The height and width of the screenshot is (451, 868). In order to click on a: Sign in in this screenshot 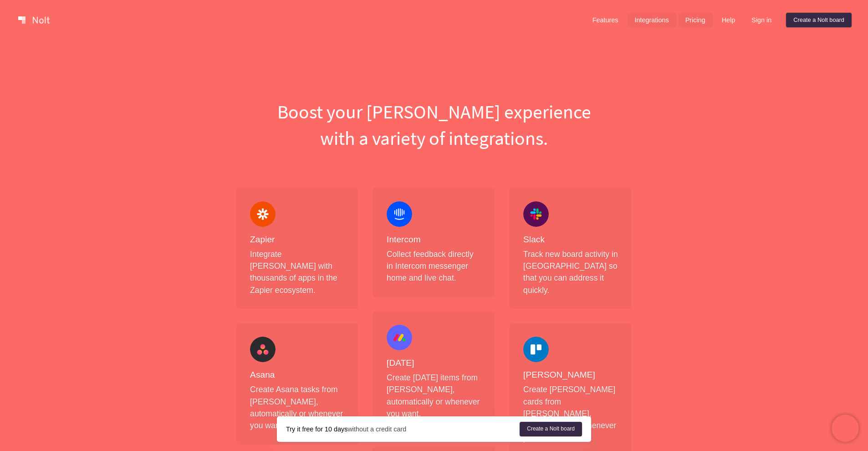, I will do `click(762, 20)`.